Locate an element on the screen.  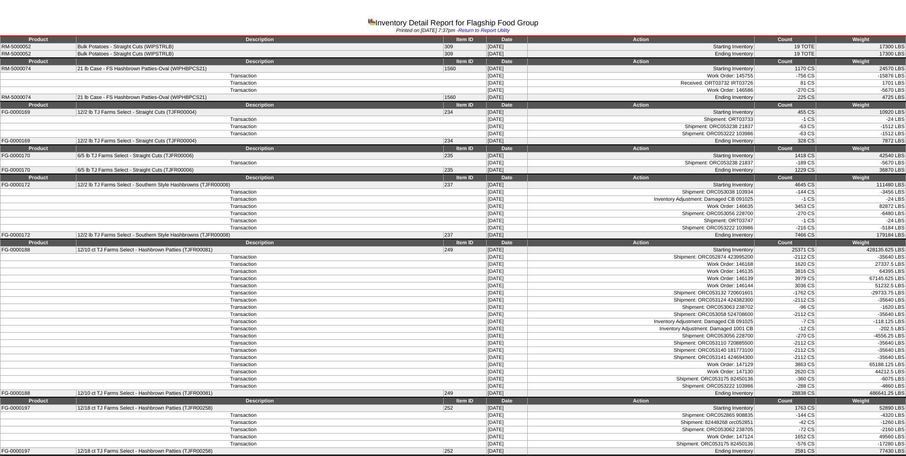
td: 27337.5 LBS is located at coordinates (860, 264).